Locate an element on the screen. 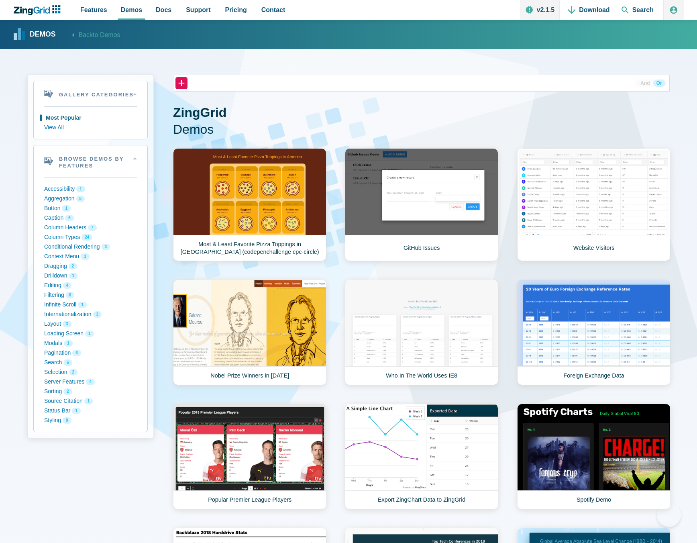 The image size is (697, 543). button: Styling 9 is located at coordinates (90, 420).